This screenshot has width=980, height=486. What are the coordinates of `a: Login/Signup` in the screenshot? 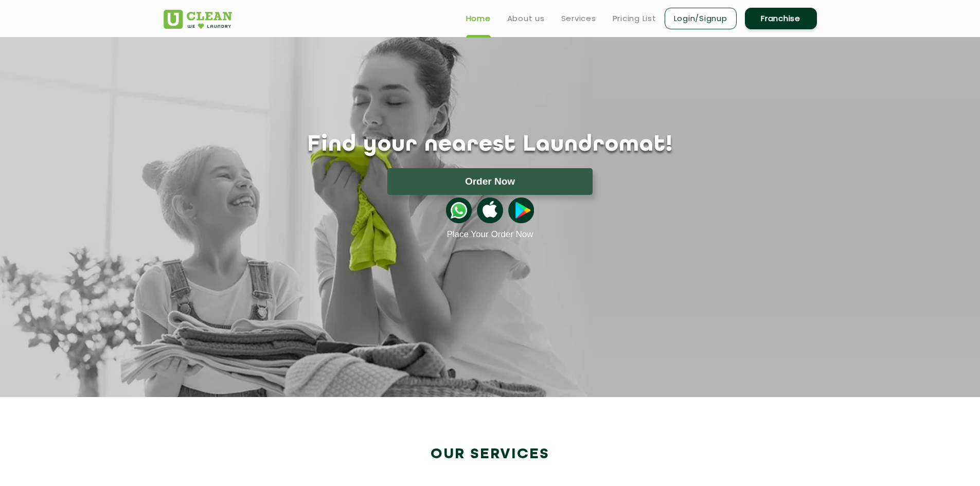 It's located at (700, 19).